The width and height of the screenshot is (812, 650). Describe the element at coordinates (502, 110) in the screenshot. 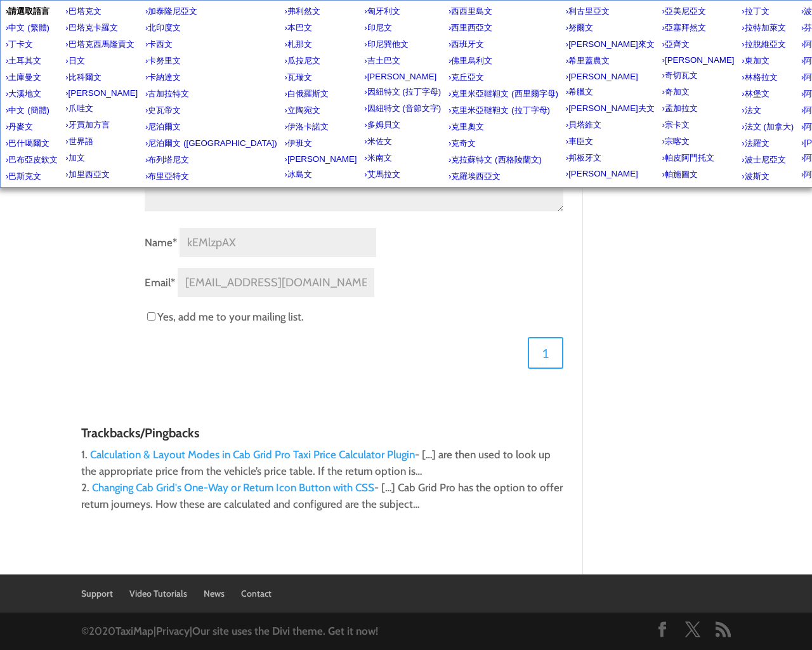

I see `a: ›克里米亞韃靼文 (拉丁字母)` at that location.